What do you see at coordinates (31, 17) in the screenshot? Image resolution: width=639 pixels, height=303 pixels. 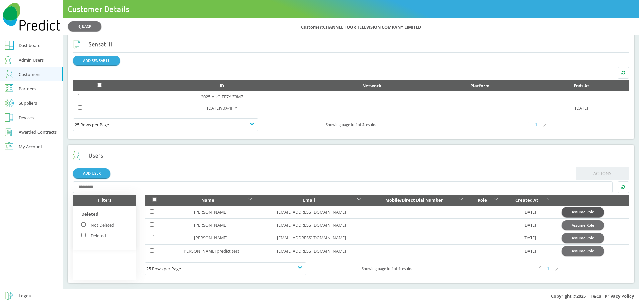 I see `img: Predict Mobile` at bounding box center [31, 17].